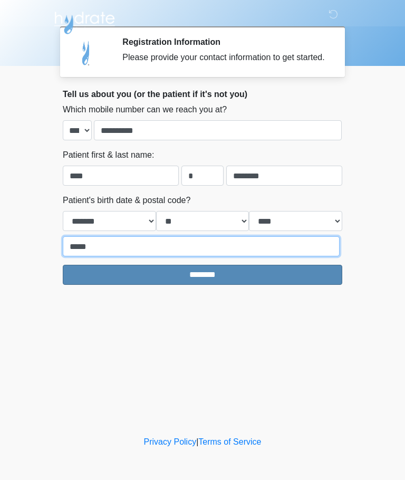 The height and width of the screenshot is (480, 405). What do you see at coordinates (127, 200) in the screenshot?
I see `label: Patient's birth date & postal code?` at bounding box center [127, 200].